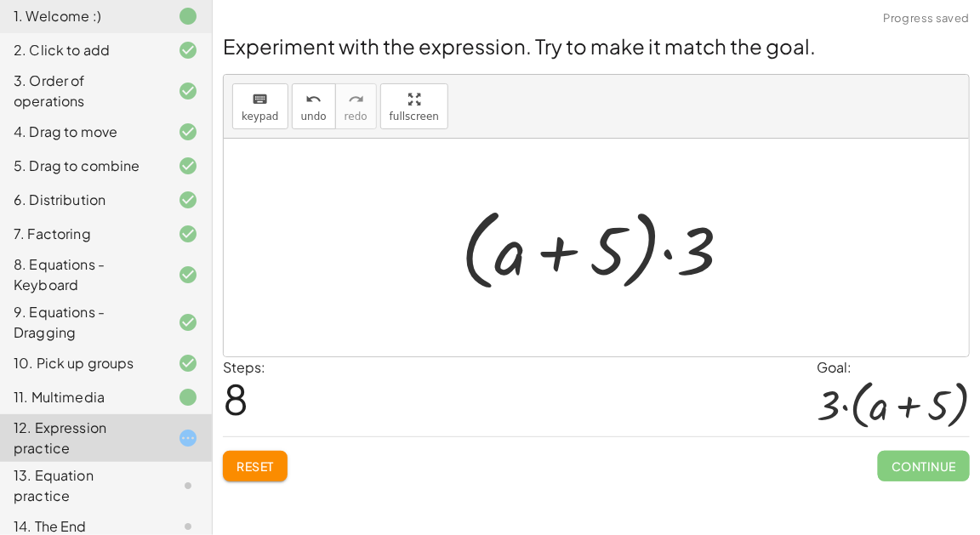  Describe the element at coordinates (236, 398) in the screenshot. I see `span: 8` at that location.